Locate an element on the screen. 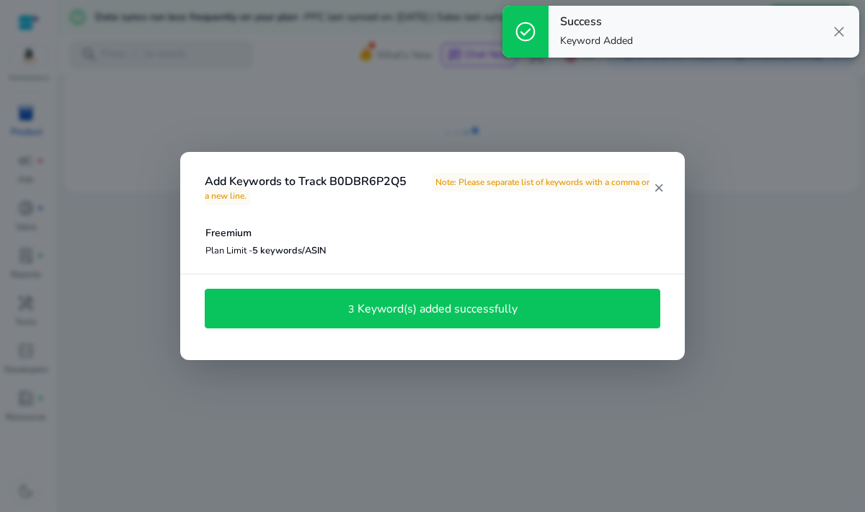 The height and width of the screenshot is (512, 865). h4: Add Keywords to Track B0DBR6P2Q5 is located at coordinates (429, 189).